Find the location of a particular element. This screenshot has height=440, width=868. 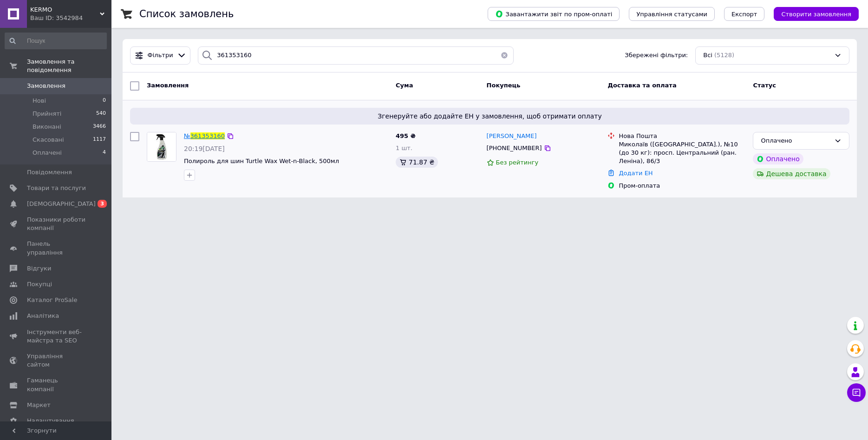

div: Пром-оплата is located at coordinates (682, 186).